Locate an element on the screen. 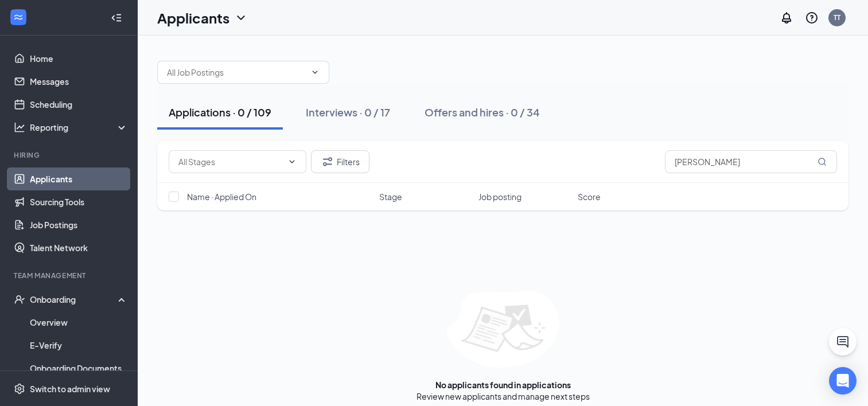  a: Overview is located at coordinates (79, 323).